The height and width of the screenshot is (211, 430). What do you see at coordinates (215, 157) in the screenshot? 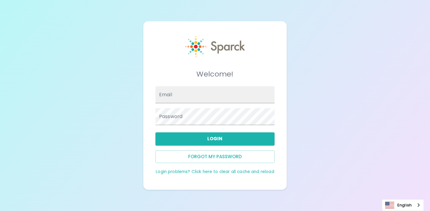
I see `button: Forgot my password` at bounding box center [215, 157].